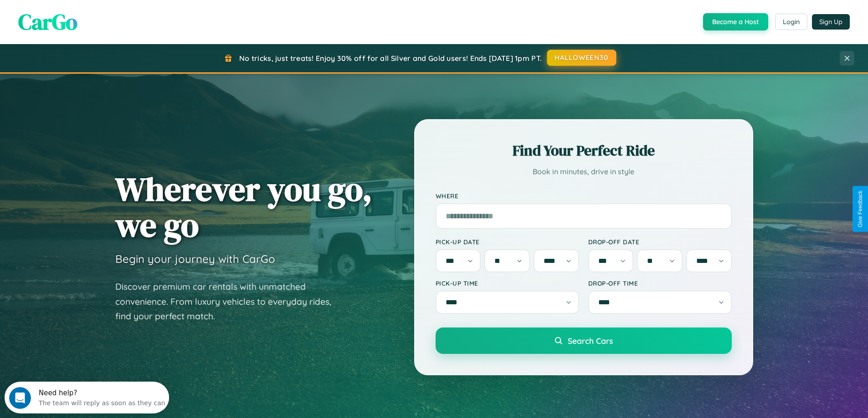  I want to click on button: Become a Host, so click(736, 22).